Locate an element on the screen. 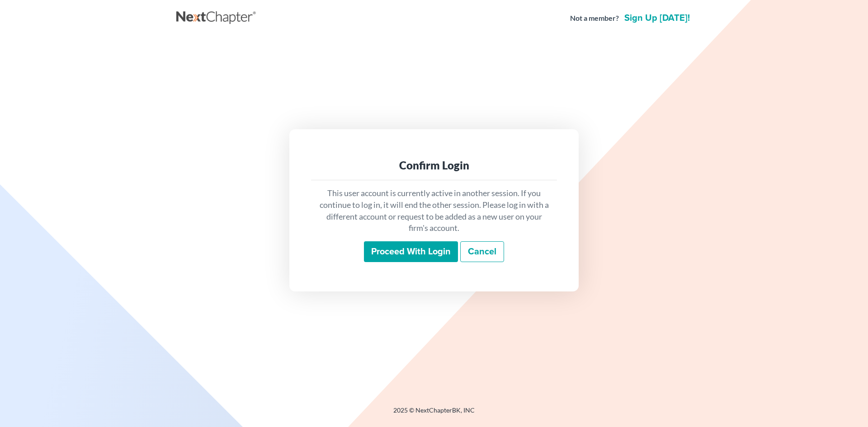 The height and width of the screenshot is (427, 868). a: Cancel is located at coordinates (481, 252).